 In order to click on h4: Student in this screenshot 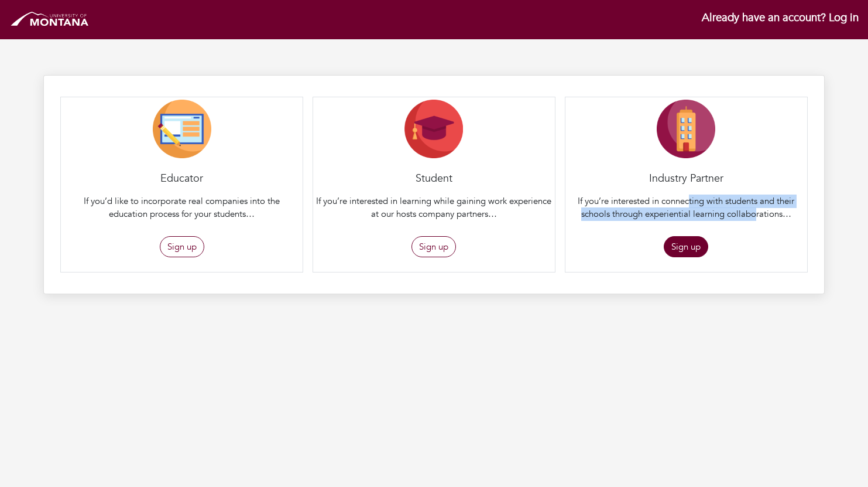, I will do `click(434, 178)`.